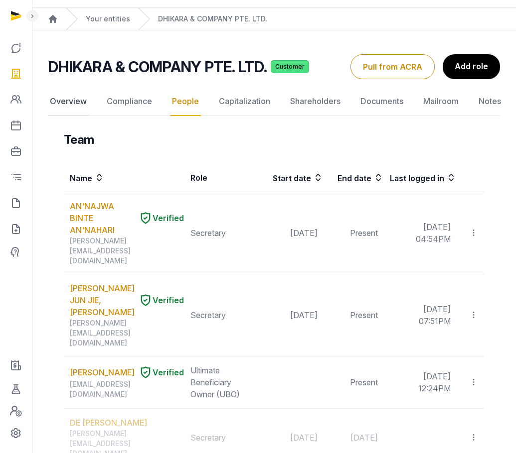  What do you see at coordinates (157, 67) in the screenshot?
I see `h2: DHIKARA & COMPANY PTE. LTD.` at bounding box center [157, 67].